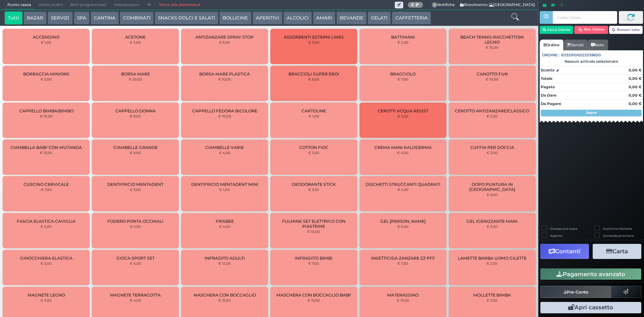 The height and width of the screenshot is (317, 644). What do you see at coordinates (136, 111) in the screenshot?
I see `span: CAPPELLO DONNA` at bounding box center [136, 111].